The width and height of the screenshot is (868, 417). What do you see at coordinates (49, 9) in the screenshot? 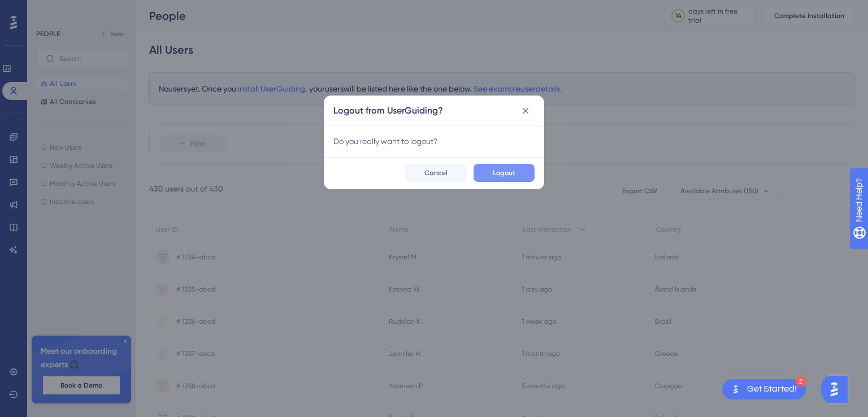
I see `span: Need Help?` at bounding box center [49, 9].